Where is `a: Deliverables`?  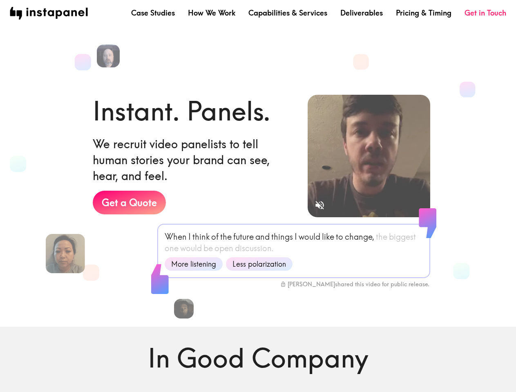 a: Deliverables is located at coordinates (362, 13).